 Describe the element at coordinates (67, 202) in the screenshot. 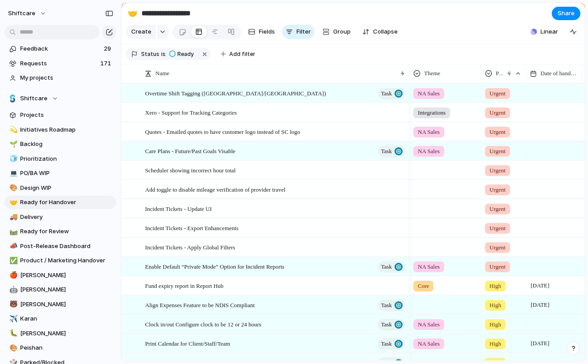

I see `span: Ready for Handover` at that location.